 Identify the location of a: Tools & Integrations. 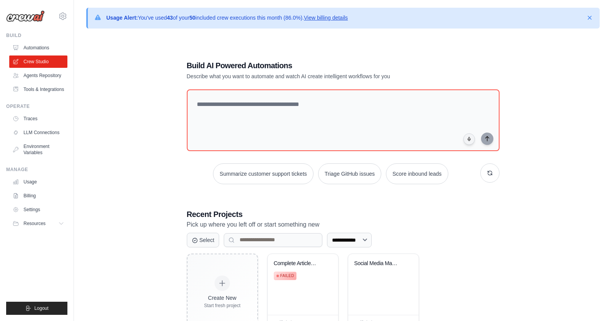
(38, 89).